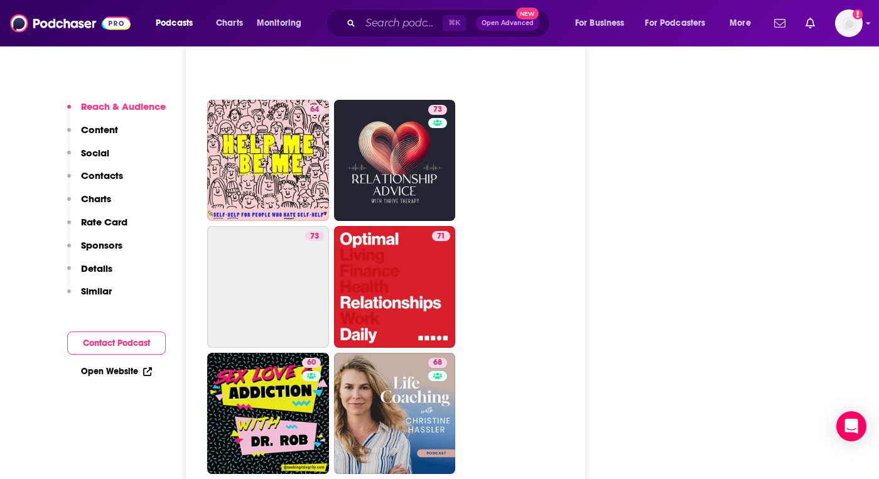 This screenshot has width=879, height=479. I want to click on button: Open AdvancedNew, so click(507, 23).